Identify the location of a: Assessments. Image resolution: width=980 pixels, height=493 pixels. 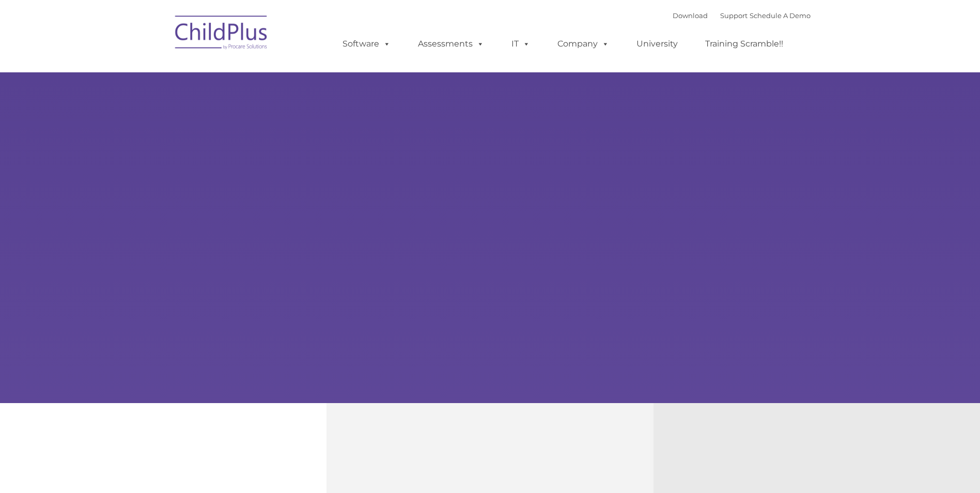
(451, 44).